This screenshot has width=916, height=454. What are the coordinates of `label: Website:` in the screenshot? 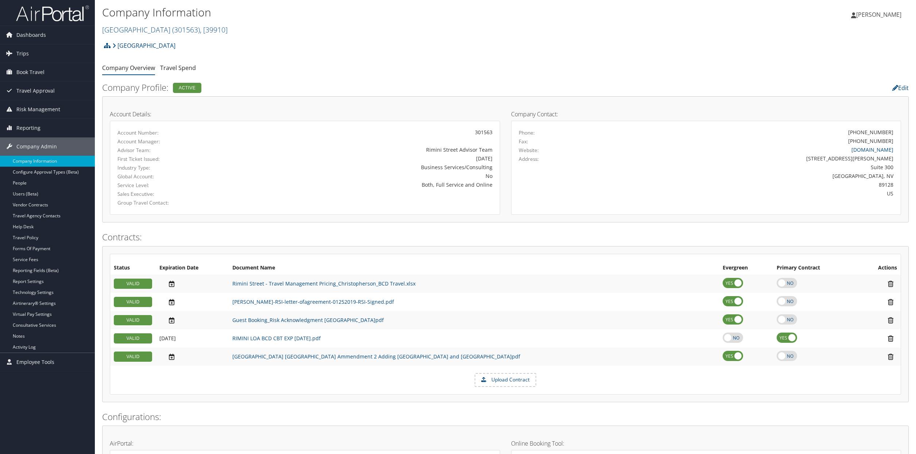 It's located at (529, 150).